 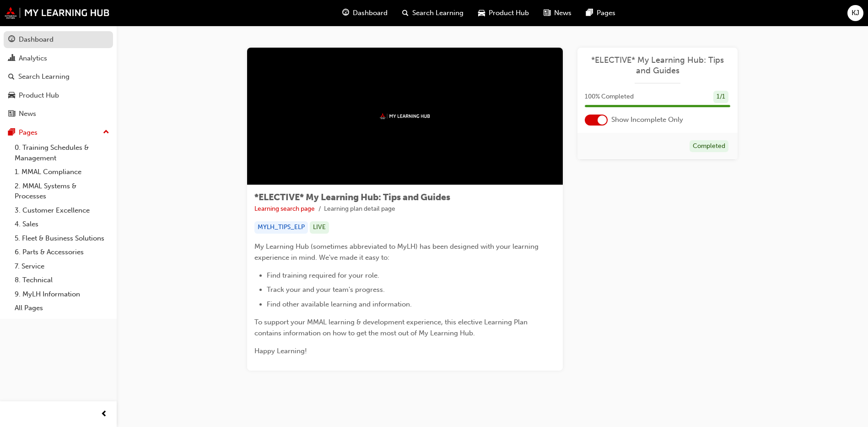 I want to click on span: Happy Learning!, so click(x=281, y=351).